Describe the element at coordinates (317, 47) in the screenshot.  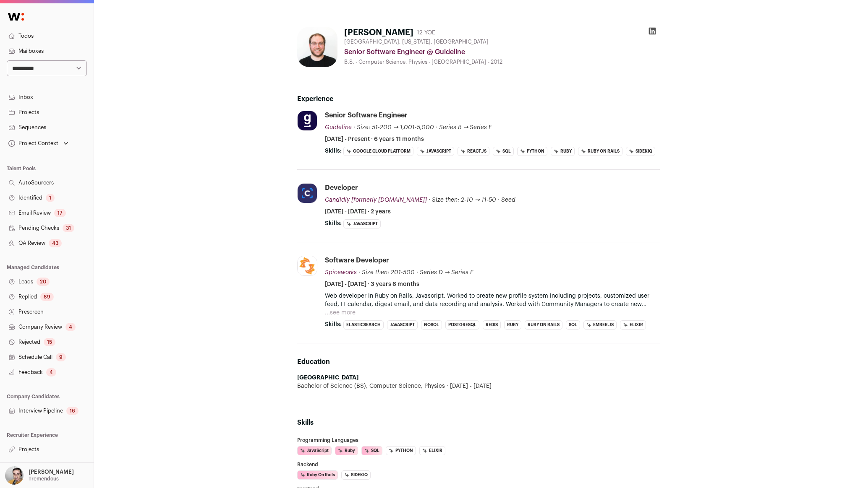
I see `img: ff22eb7945695497081fa2b169fd005e4441411123434bf12e193657c5931d8f` at that location.